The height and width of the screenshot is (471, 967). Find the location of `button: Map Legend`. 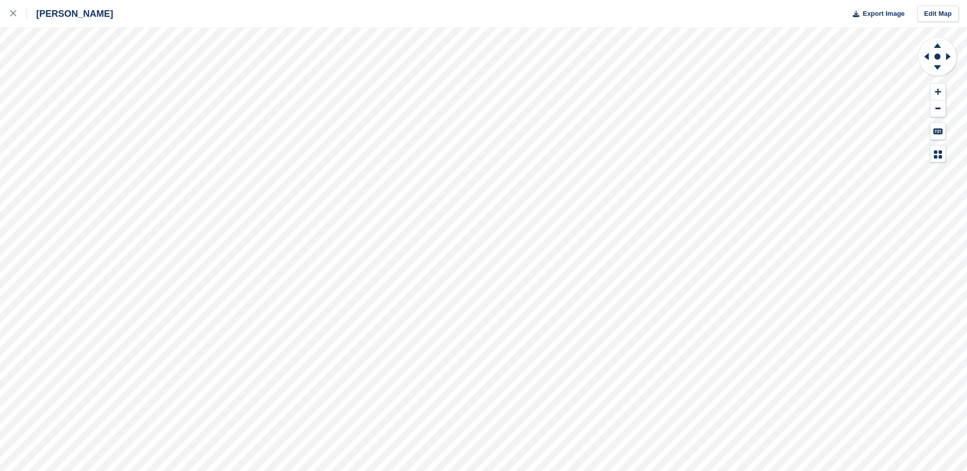

button: Map Legend is located at coordinates (938, 154).